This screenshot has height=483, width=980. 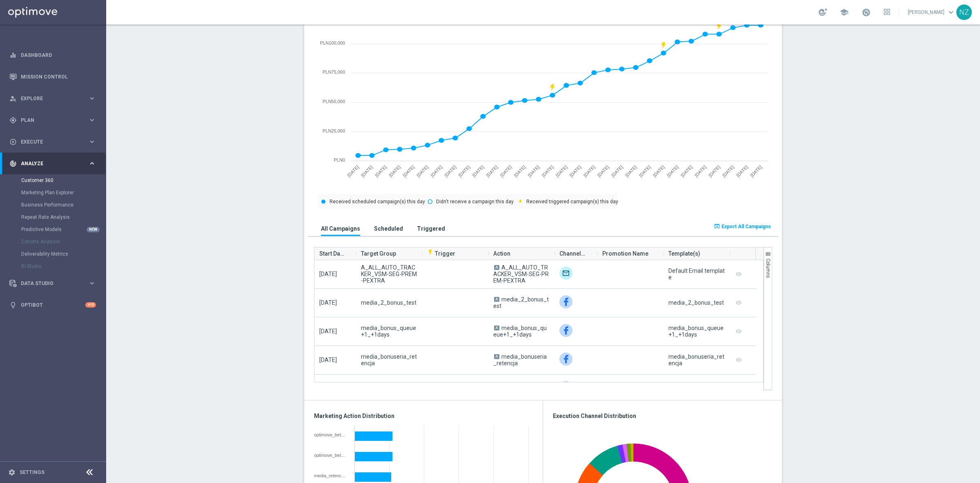 I want to click on button: Triggered, so click(x=431, y=228).